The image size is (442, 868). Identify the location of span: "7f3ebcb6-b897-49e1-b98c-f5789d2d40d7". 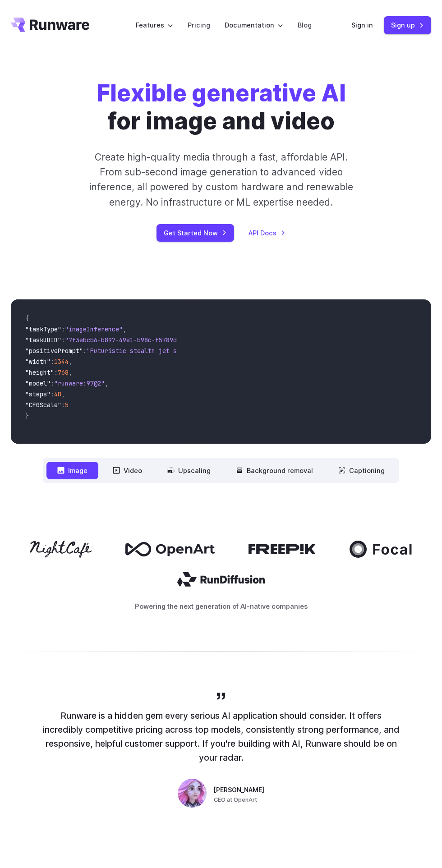
(133, 340).